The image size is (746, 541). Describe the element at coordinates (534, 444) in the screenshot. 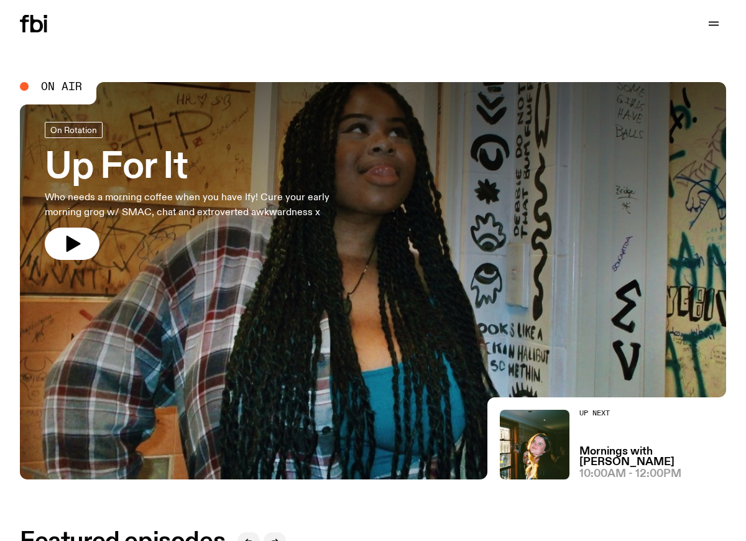

I see `img: Freya smiles coyly as she poses for the image.` at that location.